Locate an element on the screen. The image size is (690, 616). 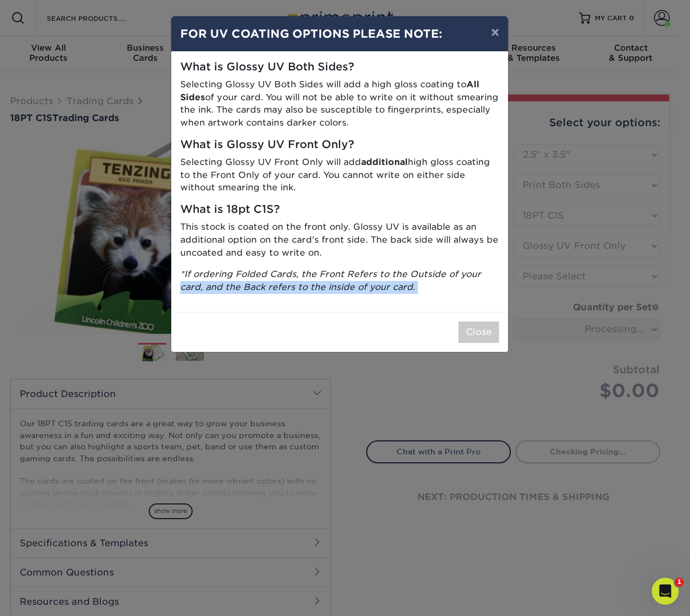
p: Selecting Glossy UV Both Sides will add a high gloss coating to of your card. You will not be abl... is located at coordinates (340, 103).